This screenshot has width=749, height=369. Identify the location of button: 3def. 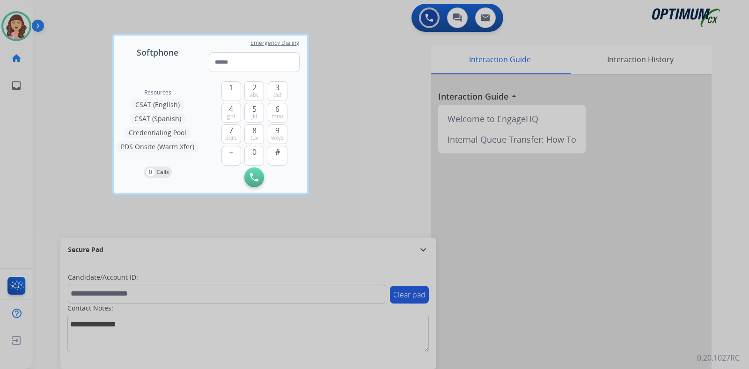
(278, 91).